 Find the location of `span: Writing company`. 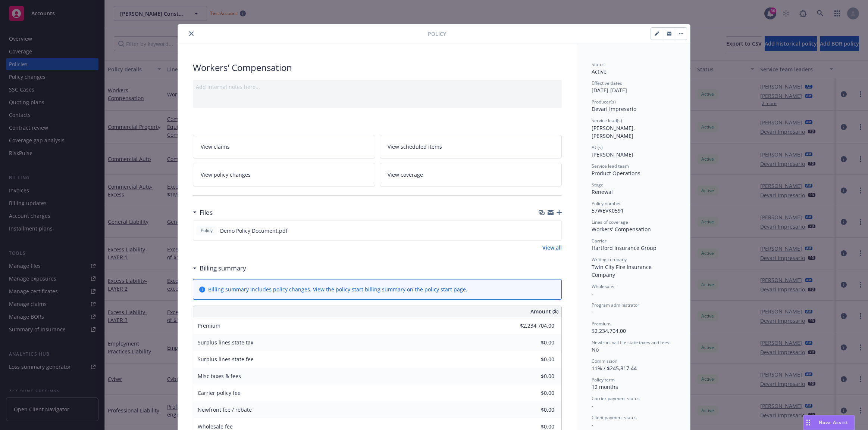

span: Writing company is located at coordinates (609, 259).